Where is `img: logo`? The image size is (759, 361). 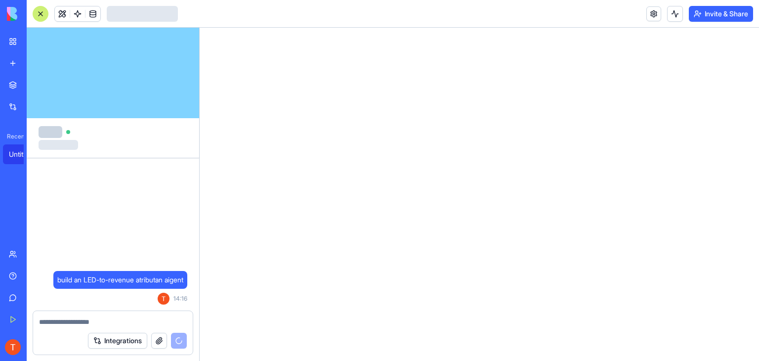
img: logo is located at coordinates (38, 14).